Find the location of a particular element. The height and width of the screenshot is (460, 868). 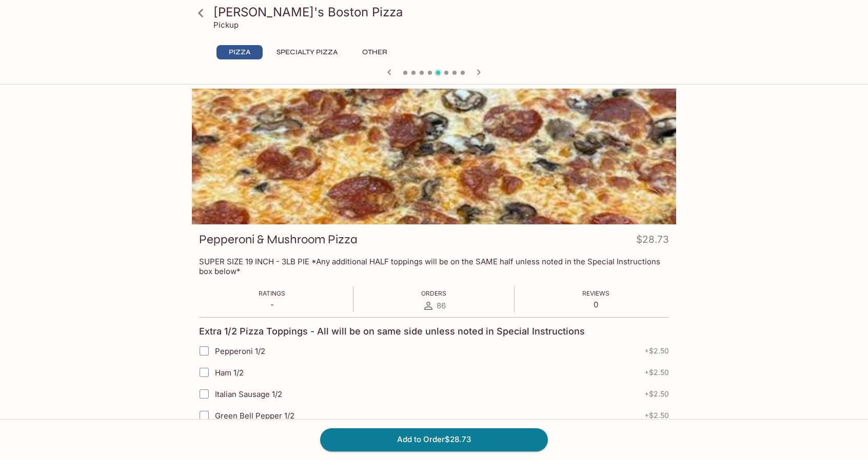

span: Green Bell Pepper 1/2 is located at coordinates (255, 416).